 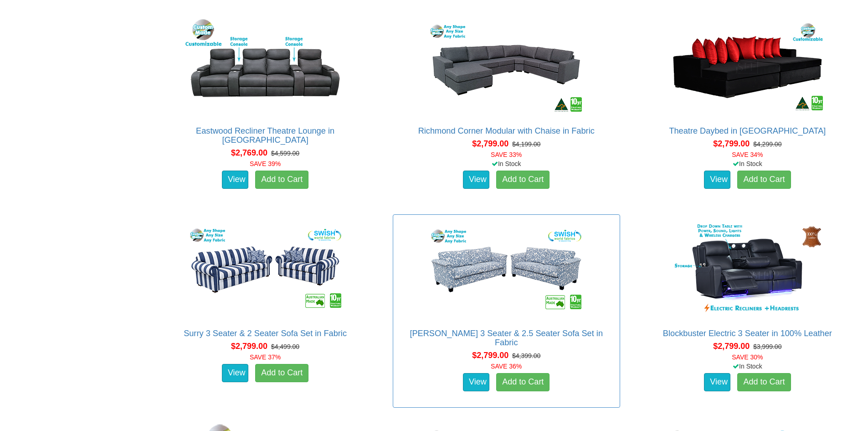 What do you see at coordinates (526, 356) in the screenshot?
I see `del: $4,399.00` at bounding box center [526, 356].